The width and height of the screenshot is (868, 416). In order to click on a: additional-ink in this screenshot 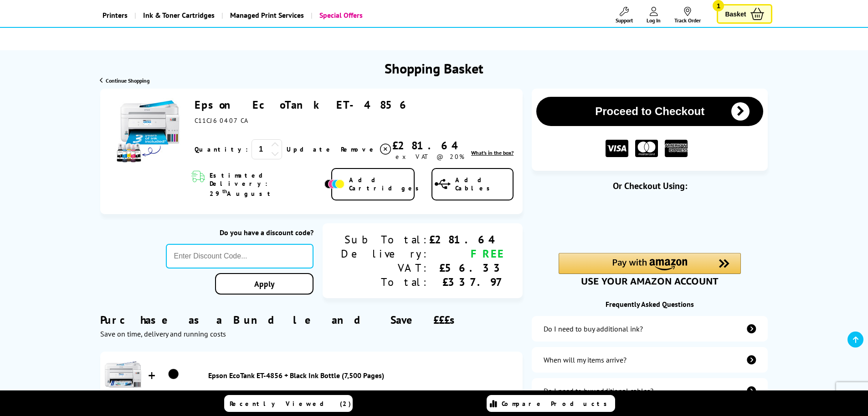, I will do `click(650, 329)`.